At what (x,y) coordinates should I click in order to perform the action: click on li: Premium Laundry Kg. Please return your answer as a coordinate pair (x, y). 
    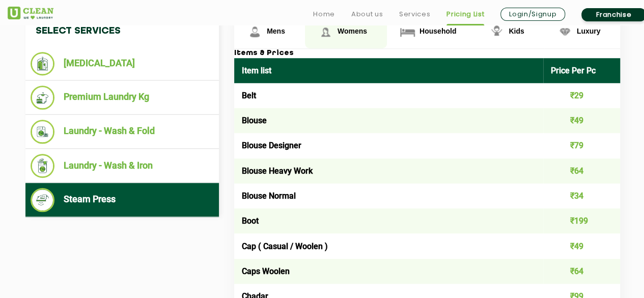
    Looking at the image, I should click on (122, 97).